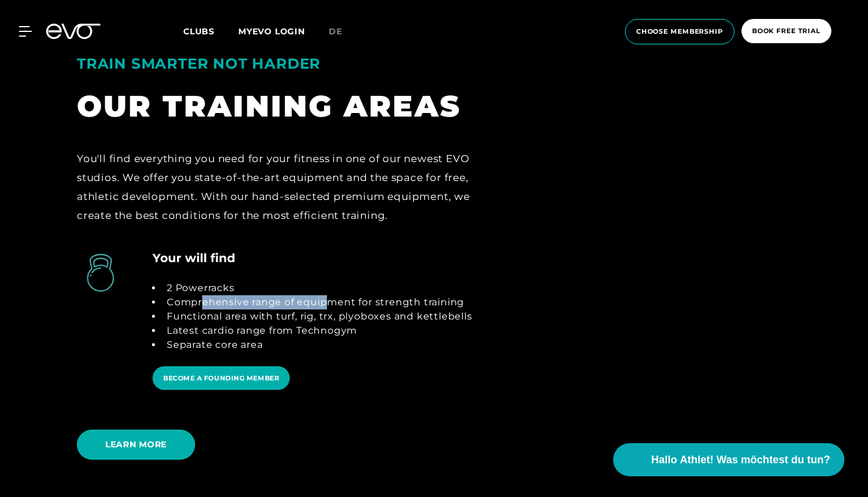  Describe the element at coordinates (343, 31) in the screenshot. I see `a: de` at that location.